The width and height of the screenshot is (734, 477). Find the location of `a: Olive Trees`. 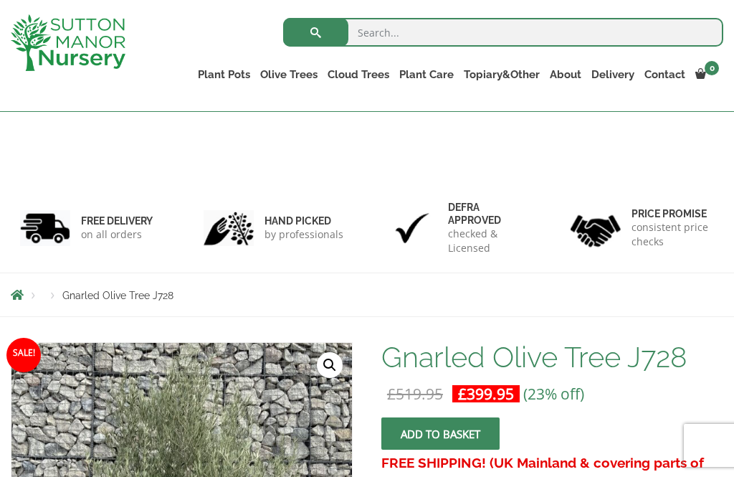

a: Olive Trees is located at coordinates (289, 75).